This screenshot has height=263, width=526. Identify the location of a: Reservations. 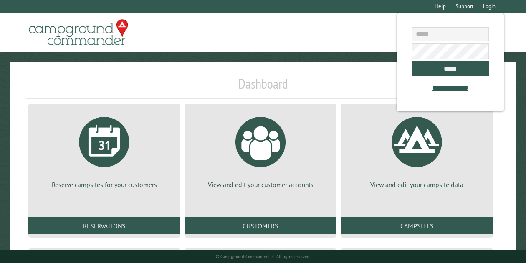
(104, 226).